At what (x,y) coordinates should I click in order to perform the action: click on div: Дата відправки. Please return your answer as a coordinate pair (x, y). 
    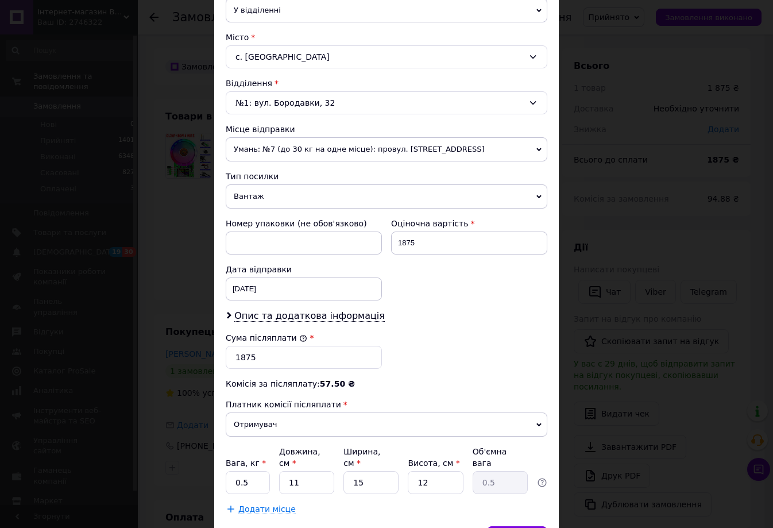
    Looking at the image, I should click on (304, 269).